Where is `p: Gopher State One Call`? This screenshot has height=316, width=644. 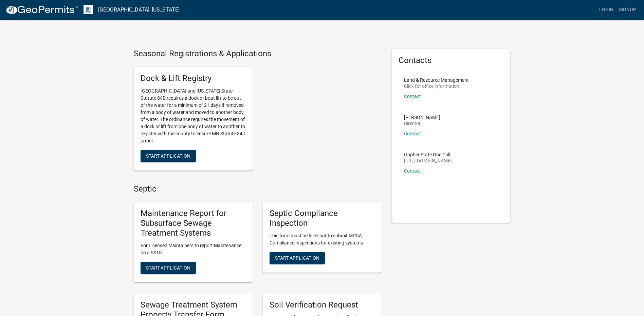 p: Gopher State One Call is located at coordinates (428, 155).